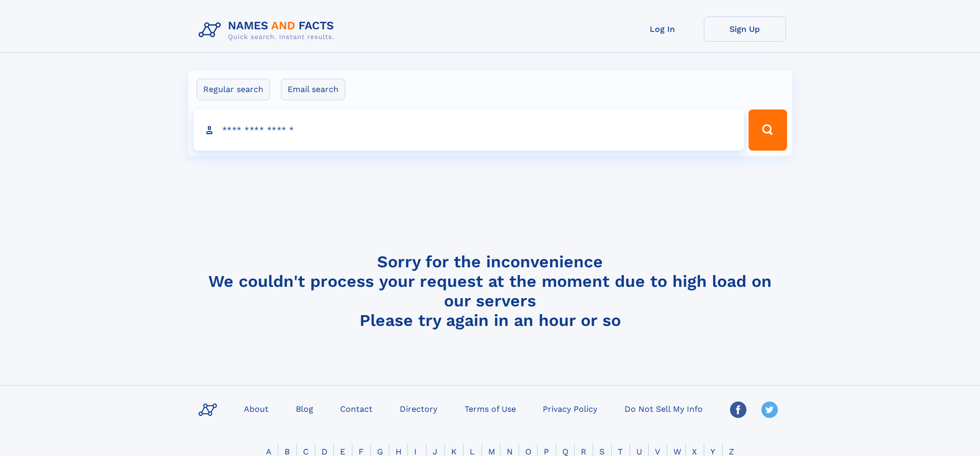 This screenshot has width=980, height=456. I want to click on img: Facebook, so click(738, 409).